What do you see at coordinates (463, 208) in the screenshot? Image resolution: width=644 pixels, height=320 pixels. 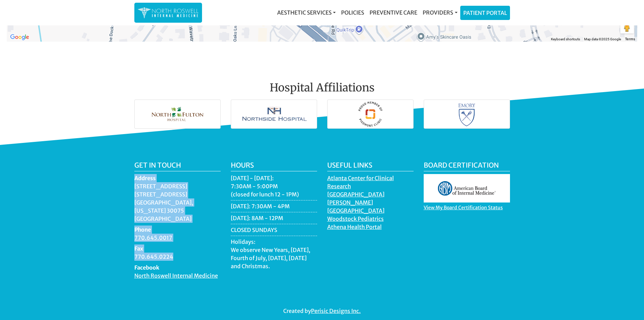 I see `a: View My Board Certification Status` at bounding box center [463, 208].